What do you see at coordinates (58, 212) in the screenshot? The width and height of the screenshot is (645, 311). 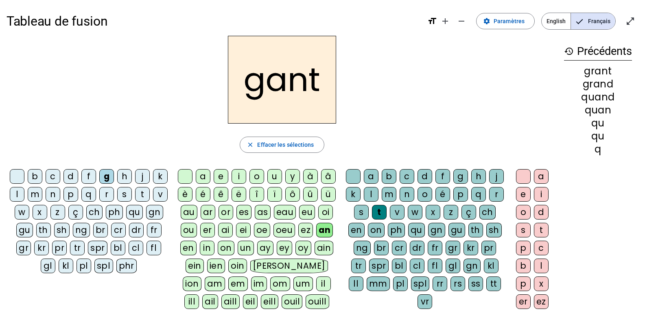 I see `div: z` at bounding box center [58, 212].